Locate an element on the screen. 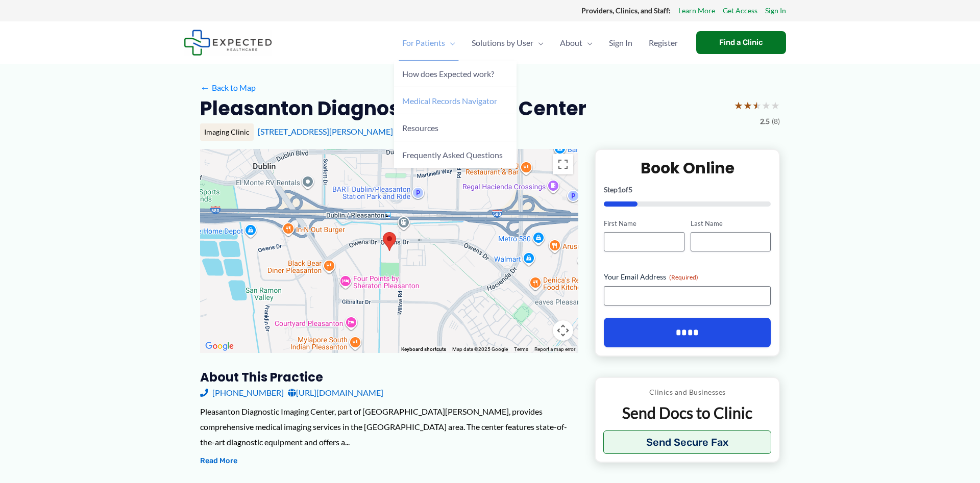 The height and width of the screenshot is (483, 980). p: Send Docs to Clinic is located at coordinates (687, 413).